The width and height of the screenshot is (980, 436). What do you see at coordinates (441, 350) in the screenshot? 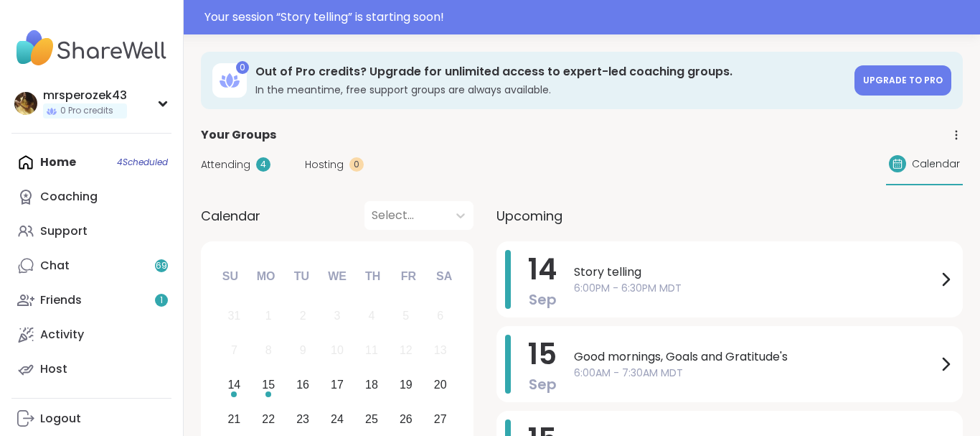
I see `div: 13` at bounding box center [441, 350].